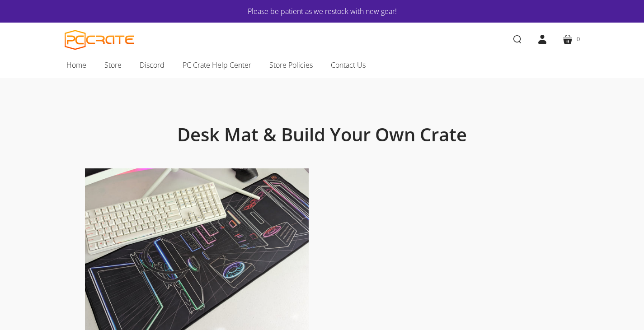  I want to click on nav: Main navigation, so click(322, 67).